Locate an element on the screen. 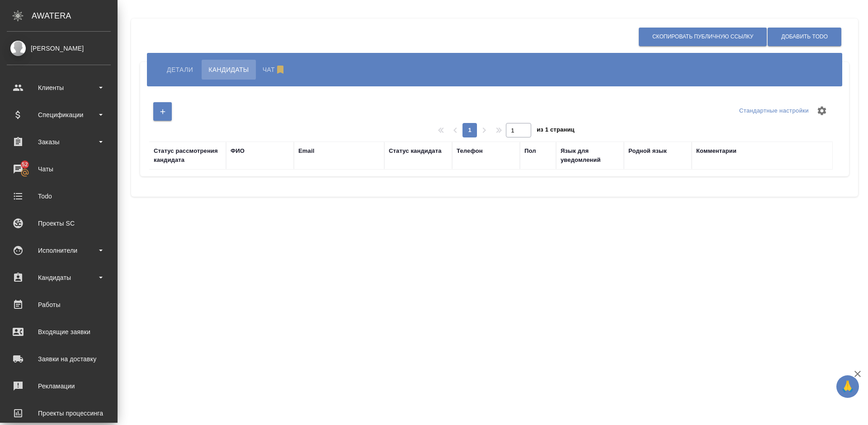 This screenshot has height=425, width=868. div: Входящие заявки is located at coordinates (59, 332).